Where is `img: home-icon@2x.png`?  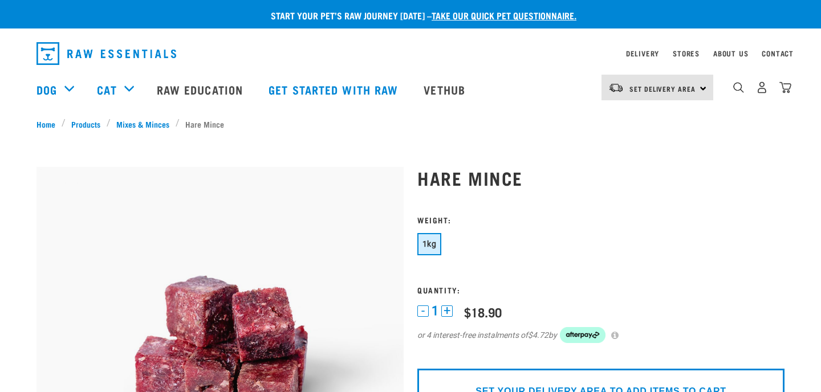
img: home-icon@2x.png is located at coordinates (785, 87).